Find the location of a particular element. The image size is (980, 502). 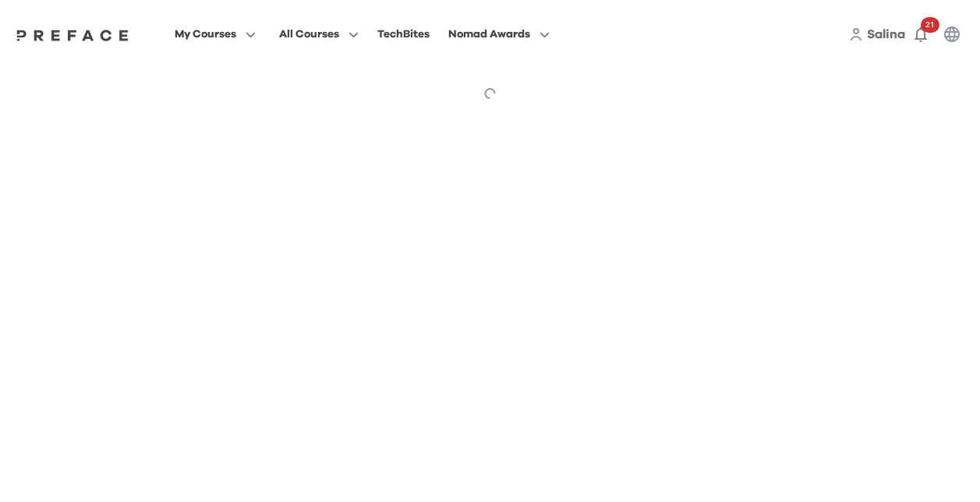

span: Salina is located at coordinates (885, 34).